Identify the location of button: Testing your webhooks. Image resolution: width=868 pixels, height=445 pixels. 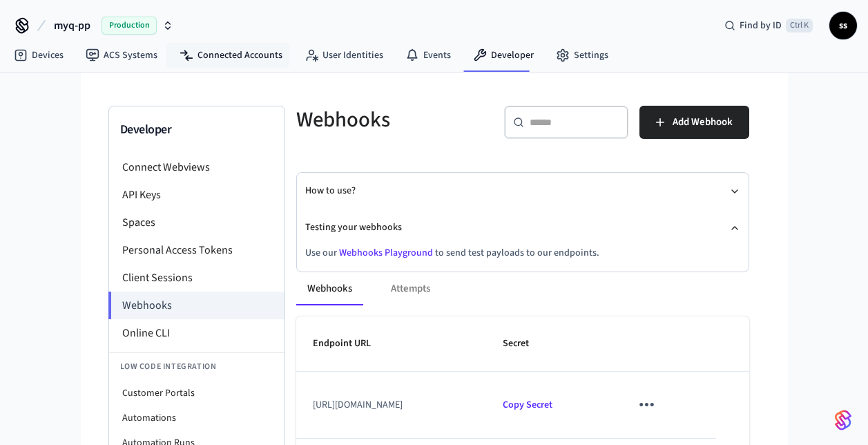
(523, 227).